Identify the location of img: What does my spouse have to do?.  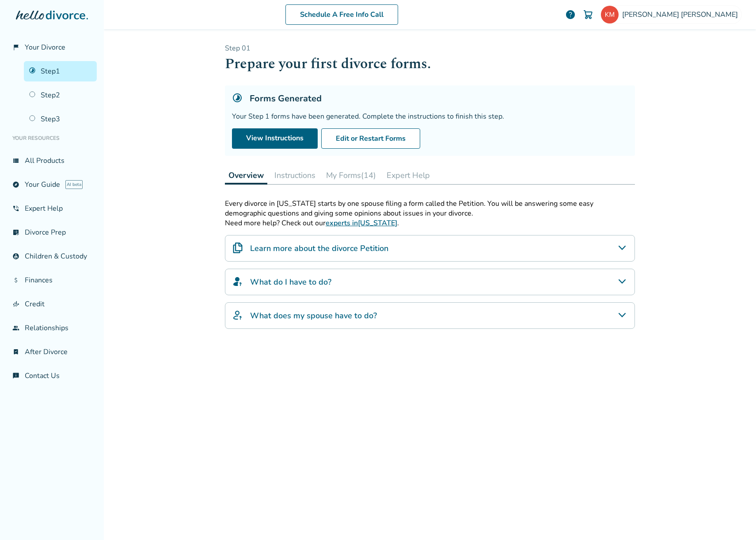
(237, 315).